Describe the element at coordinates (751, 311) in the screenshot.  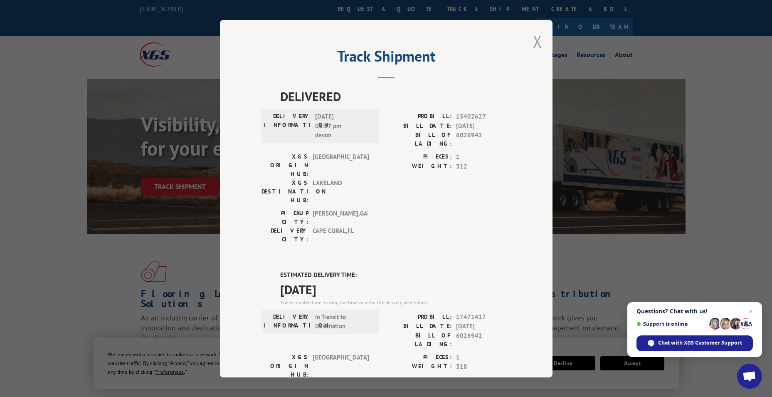
I see `span: Close chat` at that location.